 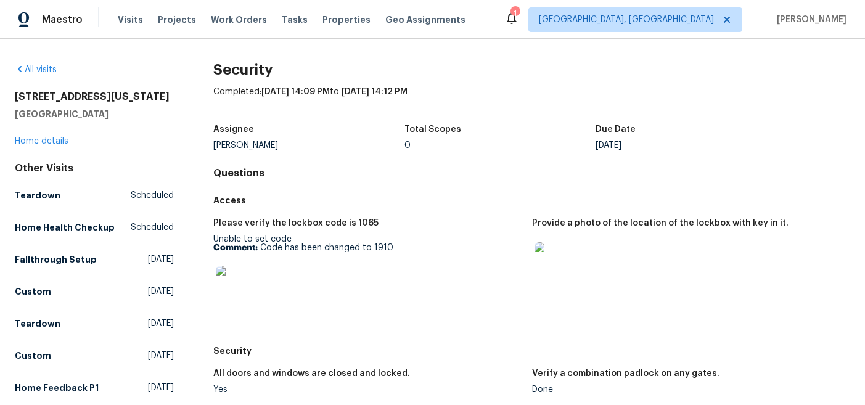 I want to click on h5: Verify a combination padlock on any gates., so click(x=626, y=373).